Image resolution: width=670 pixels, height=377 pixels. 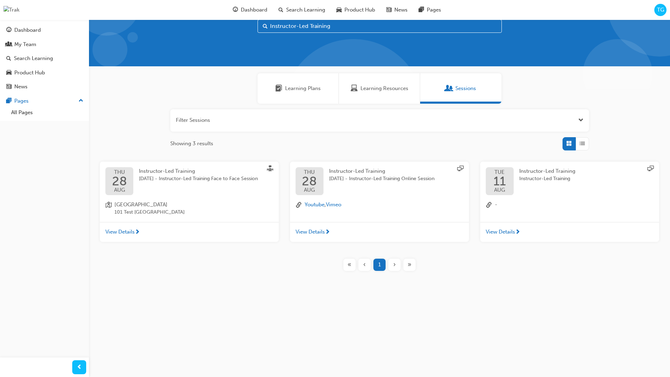 I want to click on span: sessionType_FACE_TO_FACE-icon, so click(x=270, y=169).